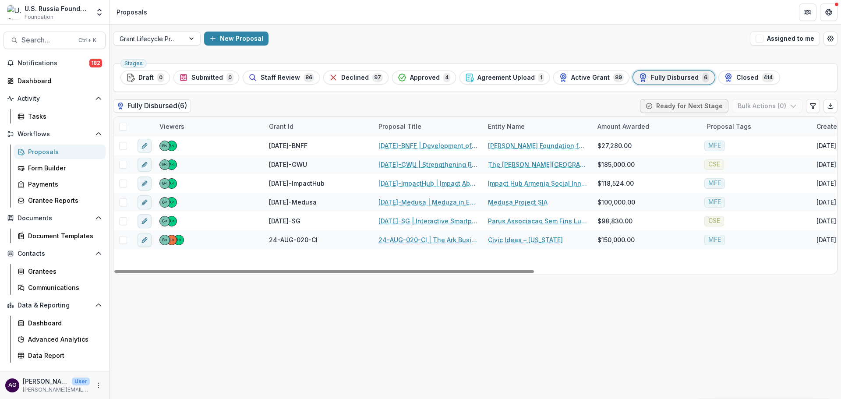 This screenshot has width=841, height=399. What do you see at coordinates (230, 78) in the screenshot?
I see `span: 0` at bounding box center [230, 78].